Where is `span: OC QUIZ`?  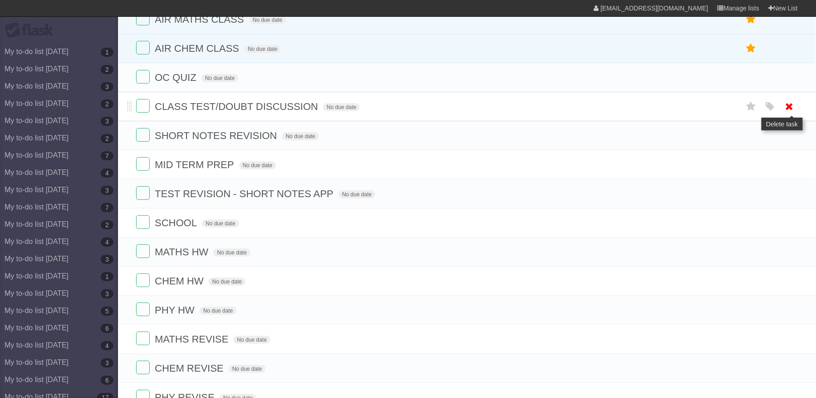 span: OC QUIZ is located at coordinates (177, 77).